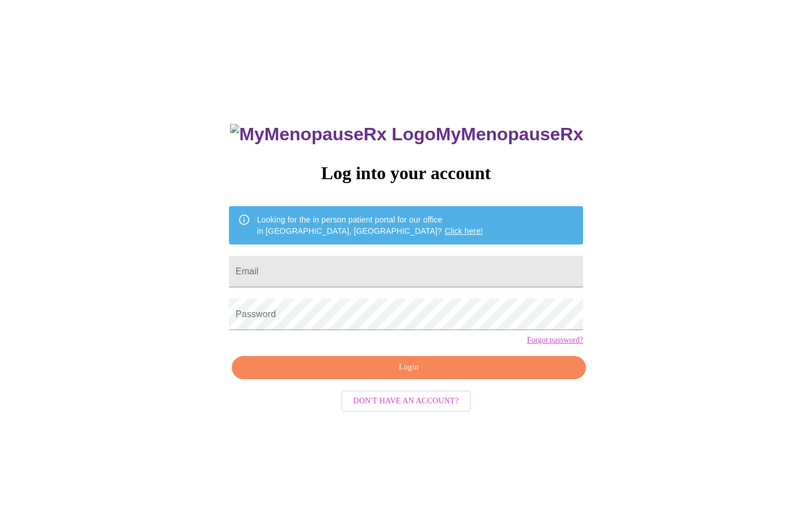  What do you see at coordinates (554, 340) in the screenshot?
I see `a: Forgot password?` at bounding box center [554, 340].